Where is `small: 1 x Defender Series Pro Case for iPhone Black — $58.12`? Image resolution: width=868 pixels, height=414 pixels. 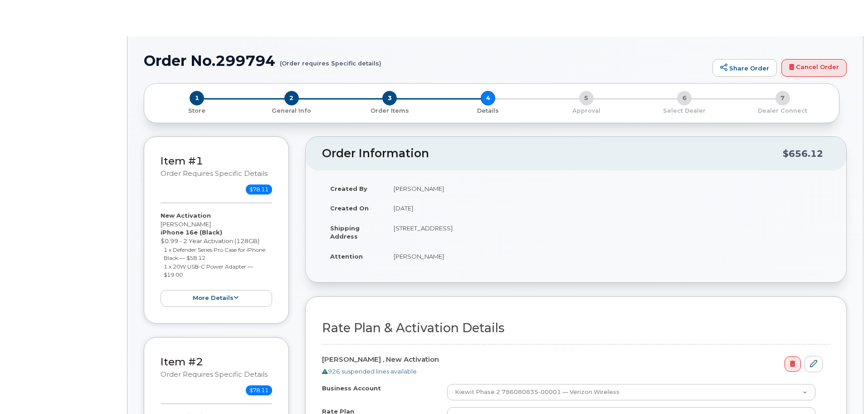
small: 1 x Defender Series Pro Case for iPhone Black — $58.12 is located at coordinates (215, 254).